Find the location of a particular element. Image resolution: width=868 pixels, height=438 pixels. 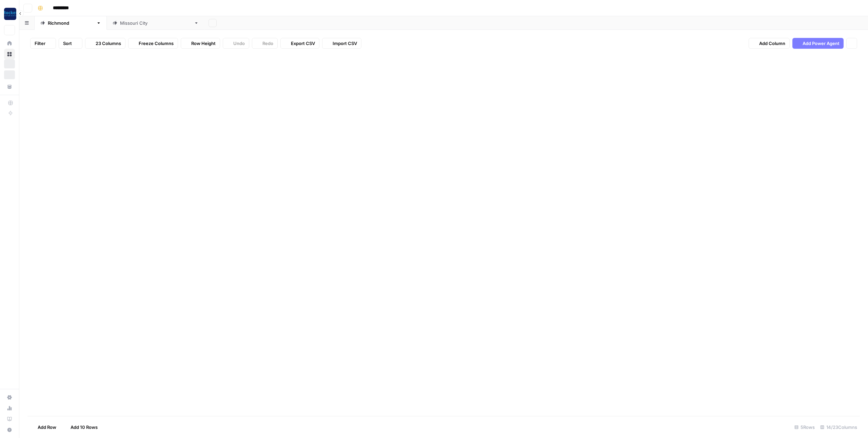

span: Add Power Agent is located at coordinates (821, 44).